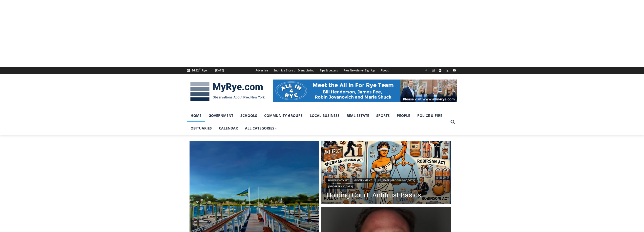 This screenshot has width=644, height=232. I want to click on a: Tips & Letters, so click(328, 70).